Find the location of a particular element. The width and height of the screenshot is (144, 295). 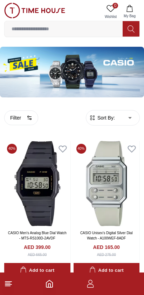

h4: AED 165.00 is located at coordinates (107, 247).